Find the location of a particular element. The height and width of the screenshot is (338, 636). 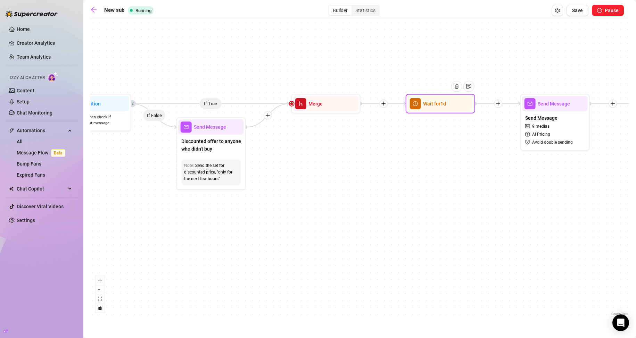

button: zoom out is located at coordinates (100, 290).